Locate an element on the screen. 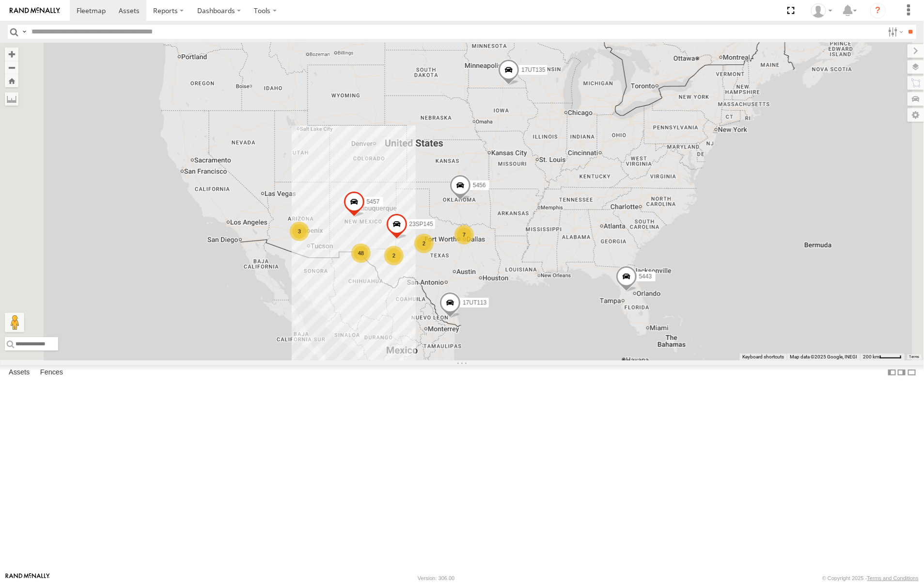  button: Zoom out is located at coordinates (12, 68).